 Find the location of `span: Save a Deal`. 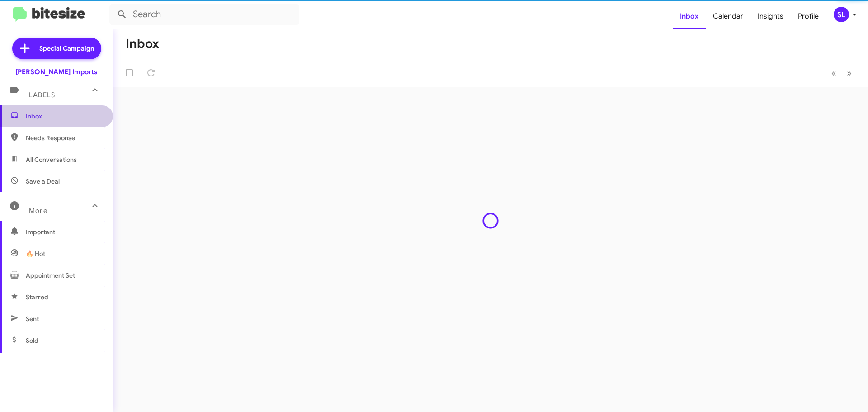

span: Save a Deal is located at coordinates (43, 181).